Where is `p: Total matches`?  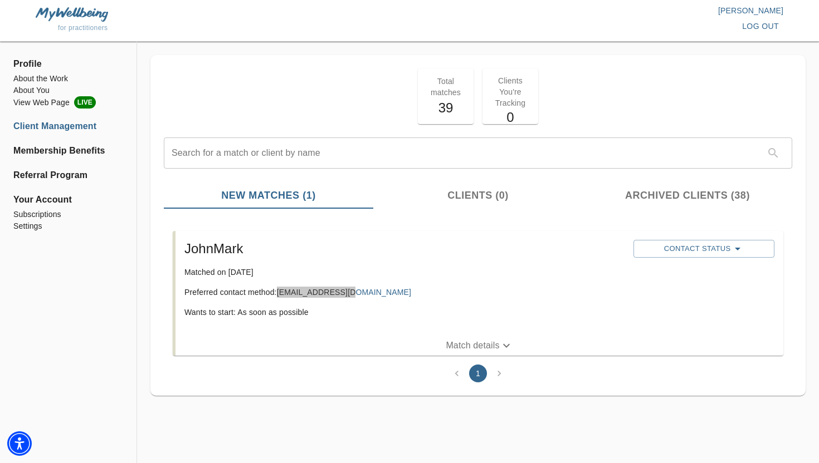
p: Total matches is located at coordinates (446, 87).